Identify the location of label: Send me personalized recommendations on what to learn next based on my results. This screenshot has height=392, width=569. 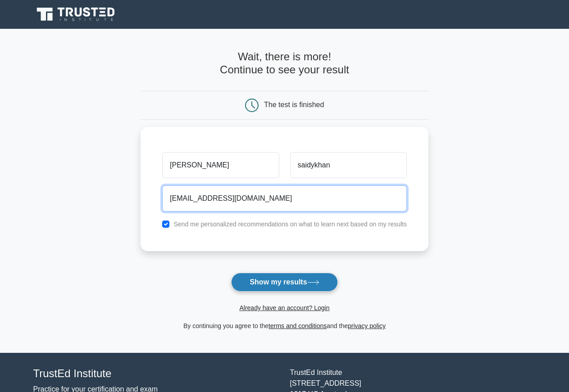
(290, 224).